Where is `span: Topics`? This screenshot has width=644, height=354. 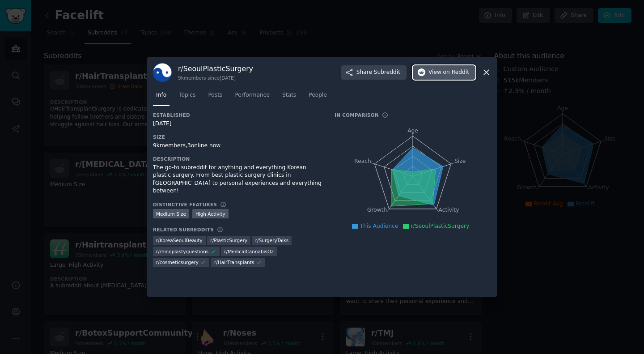
span: Topics is located at coordinates (187, 95).